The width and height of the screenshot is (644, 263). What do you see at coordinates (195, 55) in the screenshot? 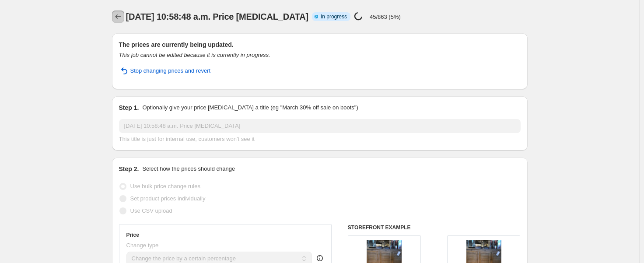
I see `i: This job cannot be edited because it is currently in progress.` at bounding box center [195, 55].